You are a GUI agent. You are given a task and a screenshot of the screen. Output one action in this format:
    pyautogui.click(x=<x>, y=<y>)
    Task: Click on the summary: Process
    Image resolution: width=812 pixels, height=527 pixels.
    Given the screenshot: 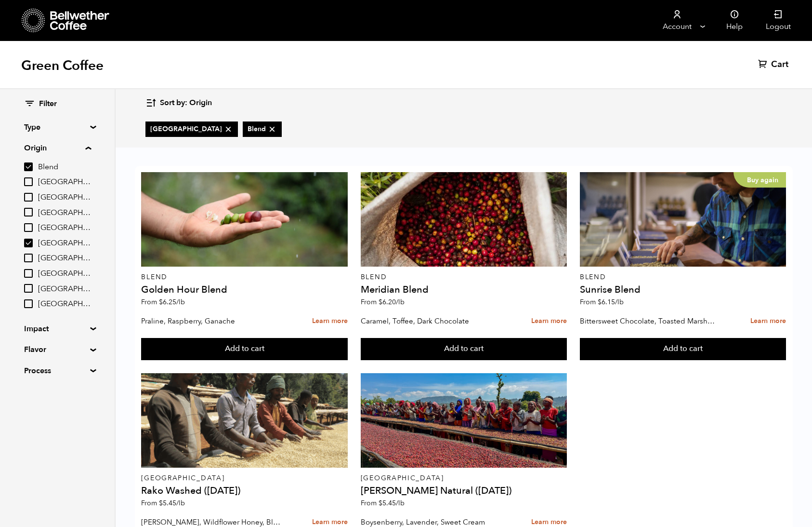 What is the action you would take?
    pyautogui.click(x=57, y=370)
    